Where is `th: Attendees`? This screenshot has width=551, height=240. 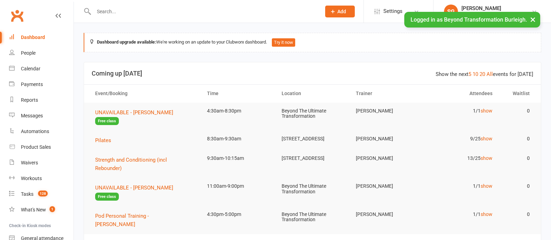
th: Attendees is located at coordinates (461, 93).